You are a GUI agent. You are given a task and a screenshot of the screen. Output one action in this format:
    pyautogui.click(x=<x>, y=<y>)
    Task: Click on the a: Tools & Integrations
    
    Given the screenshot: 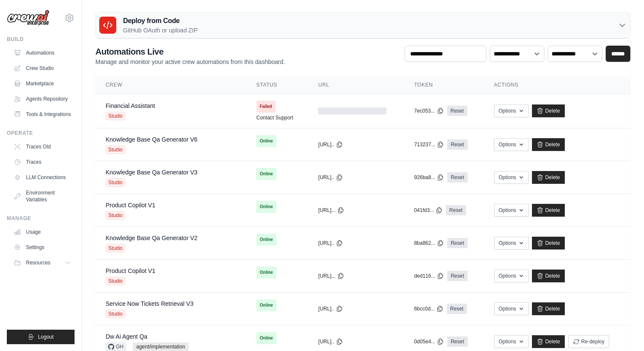 What is the action you would take?
    pyautogui.click(x=42, y=115)
    